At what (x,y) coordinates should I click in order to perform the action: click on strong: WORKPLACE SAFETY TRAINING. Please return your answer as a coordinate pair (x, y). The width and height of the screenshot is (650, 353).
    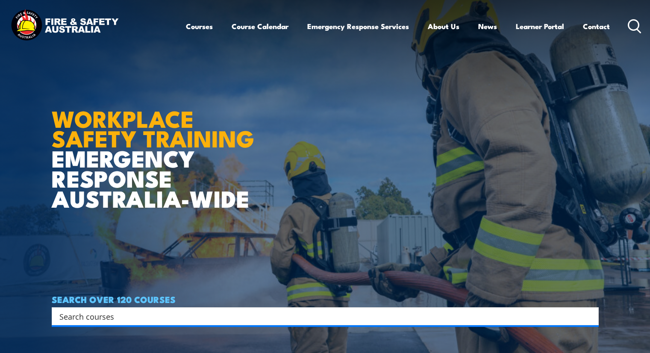
    Looking at the image, I should click on (153, 128).